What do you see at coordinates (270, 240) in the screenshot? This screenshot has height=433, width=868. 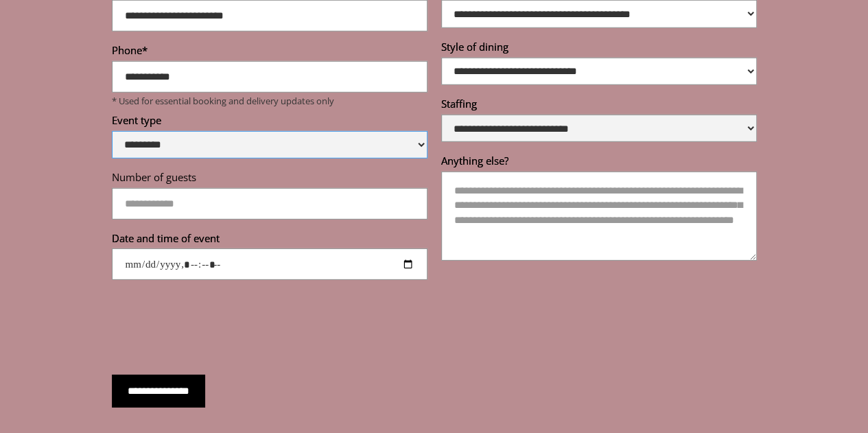 I see `label: Date and time of event` at bounding box center [270, 240].